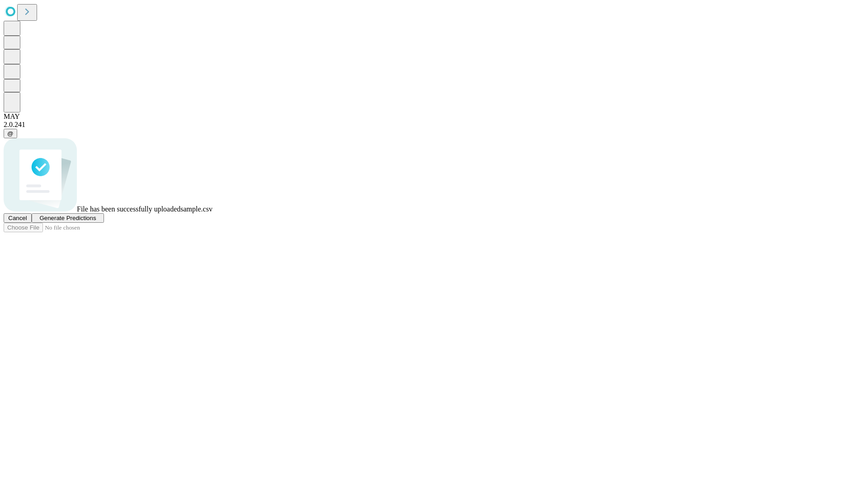 This screenshot has height=488, width=868. I want to click on span: File has been successfully uploaded, so click(128, 209).